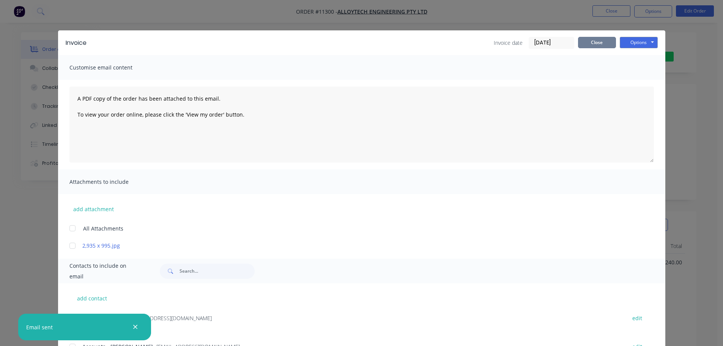  What do you see at coordinates (639, 43) in the screenshot?
I see `button: Options` at bounding box center [639, 43].